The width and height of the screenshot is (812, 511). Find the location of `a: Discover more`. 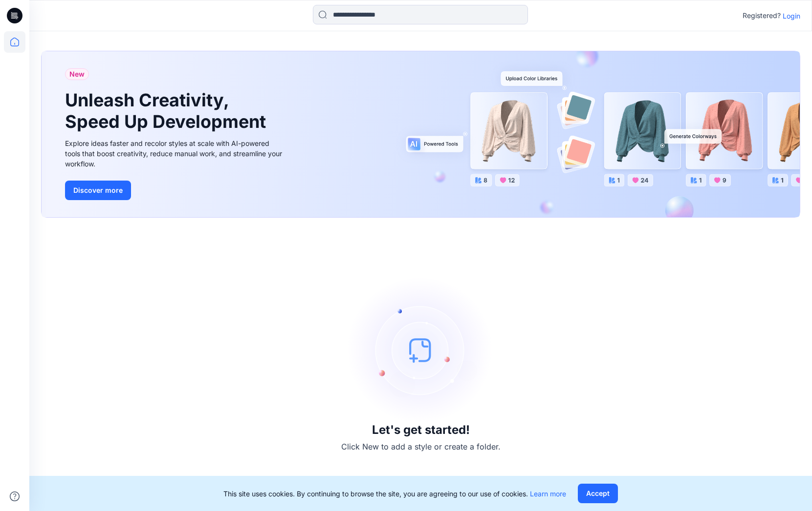

a: Discover more is located at coordinates (175, 190).